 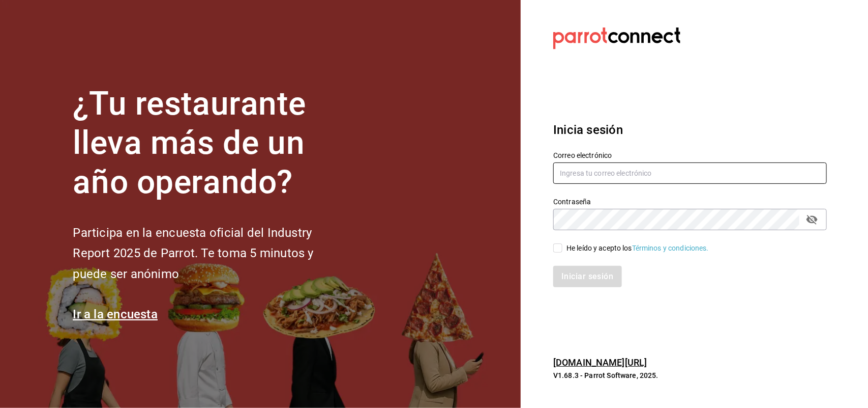 What do you see at coordinates (690, 130) in the screenshot?
I see `h3: Inicia sesión` at bounding box center [690, 130].